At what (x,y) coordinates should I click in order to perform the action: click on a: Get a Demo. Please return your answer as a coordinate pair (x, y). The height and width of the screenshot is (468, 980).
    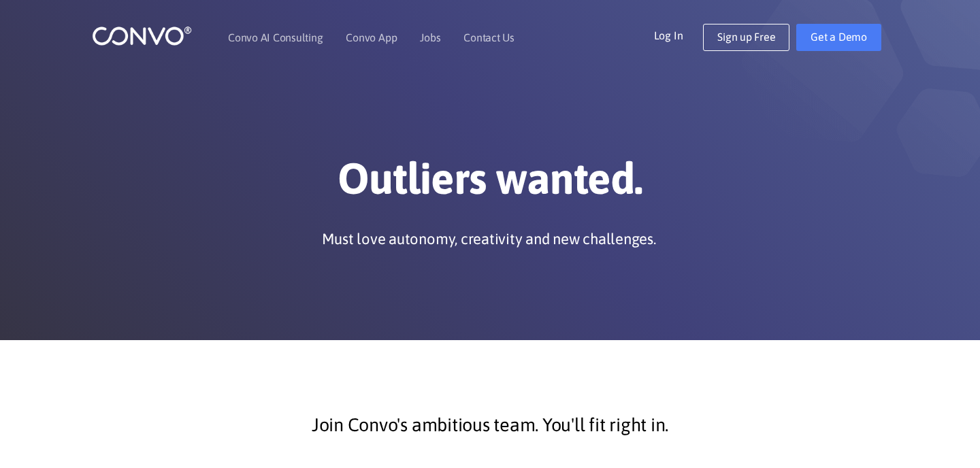
    Looking at the image, I should click on (838, 38).